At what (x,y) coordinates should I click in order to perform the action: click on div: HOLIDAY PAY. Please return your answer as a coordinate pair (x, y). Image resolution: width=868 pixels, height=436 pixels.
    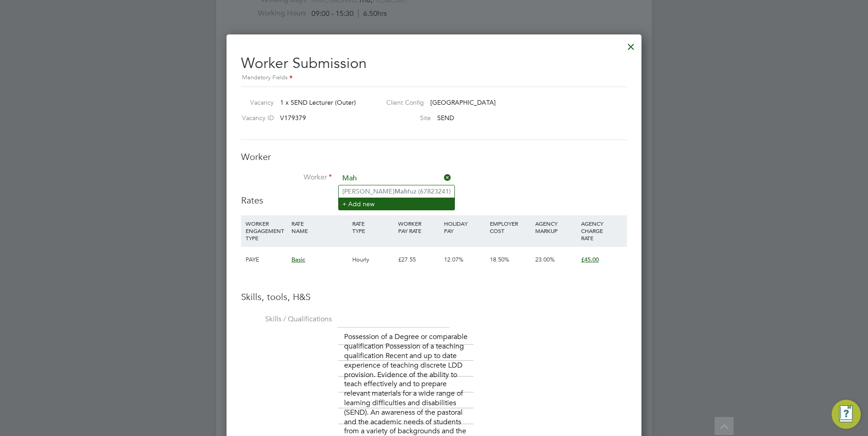
    Looking at the image, I should click on (465, 228).